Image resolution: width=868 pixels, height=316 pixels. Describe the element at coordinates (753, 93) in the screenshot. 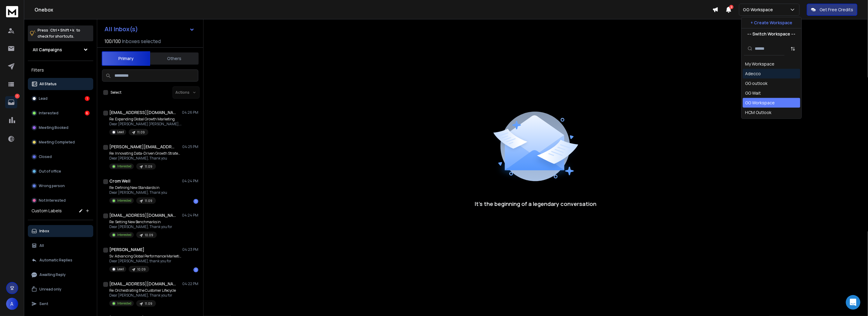

I see `div: GG Wait` at that location.